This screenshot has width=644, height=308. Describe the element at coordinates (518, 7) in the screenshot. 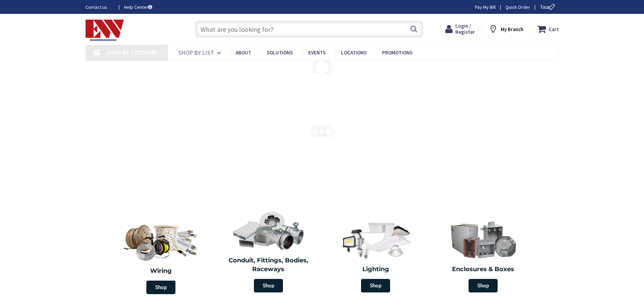

I see `a: Quick Order` at that location.